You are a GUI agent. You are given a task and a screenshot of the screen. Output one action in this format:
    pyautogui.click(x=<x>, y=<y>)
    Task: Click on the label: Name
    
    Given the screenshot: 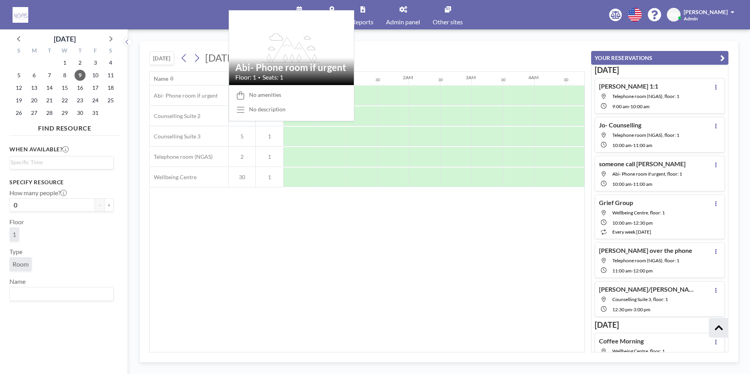 What is the action you would take?
    pyautogui.click(x=17, y=282)
    